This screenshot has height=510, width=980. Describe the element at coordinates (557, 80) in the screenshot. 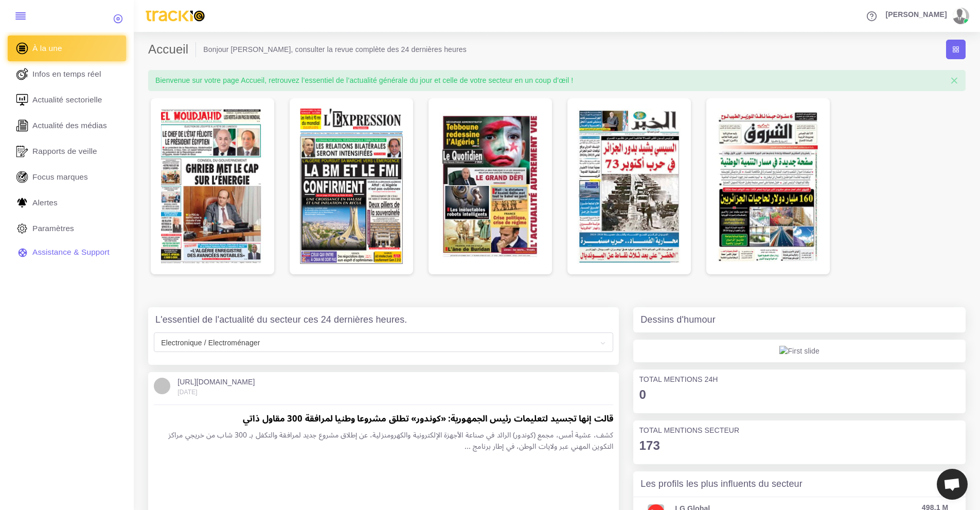

I see `div: Bienvenue sur votre page Accueil, retrouvez l’essentiel de l’actualité générale du jour et celle ...` at that location.